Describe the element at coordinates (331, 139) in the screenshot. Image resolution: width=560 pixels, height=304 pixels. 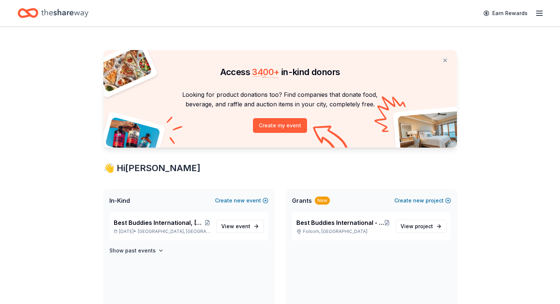
I see `img: Curvy arrow` at that location.